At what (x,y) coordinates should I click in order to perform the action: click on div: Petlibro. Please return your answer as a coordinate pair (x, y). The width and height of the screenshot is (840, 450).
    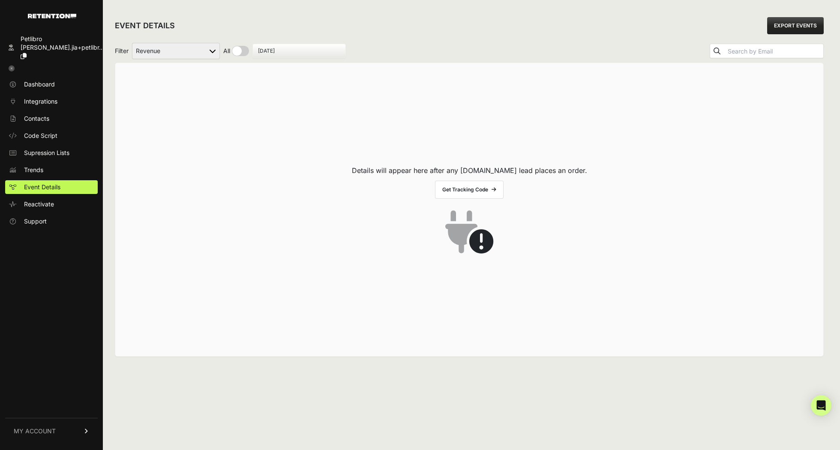
    Looking at the image, I should click on (62, 39).